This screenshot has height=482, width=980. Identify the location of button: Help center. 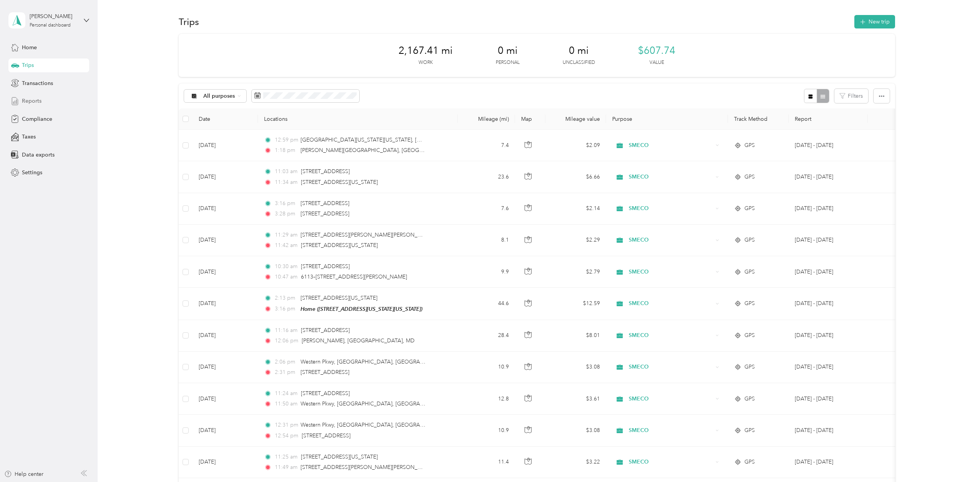
(24, 474).